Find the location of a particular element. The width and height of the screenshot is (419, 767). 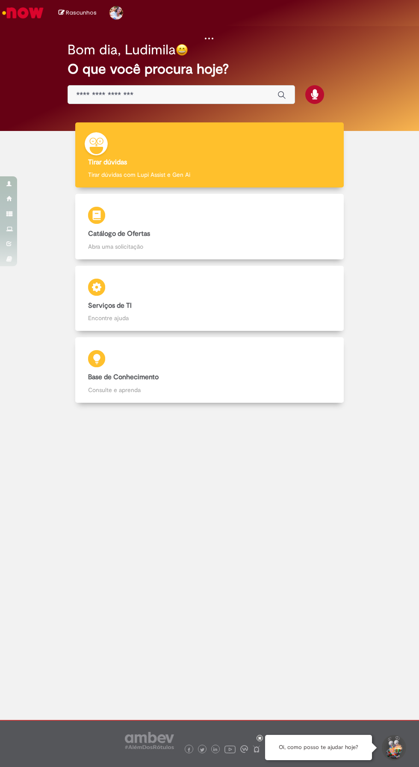

a: Base de Conhecimento Consulte e aprenda is located at coordinates (210, 370).